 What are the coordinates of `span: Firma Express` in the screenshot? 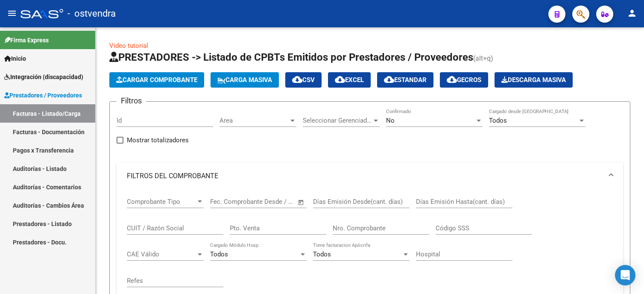 It's located at (26, 40).